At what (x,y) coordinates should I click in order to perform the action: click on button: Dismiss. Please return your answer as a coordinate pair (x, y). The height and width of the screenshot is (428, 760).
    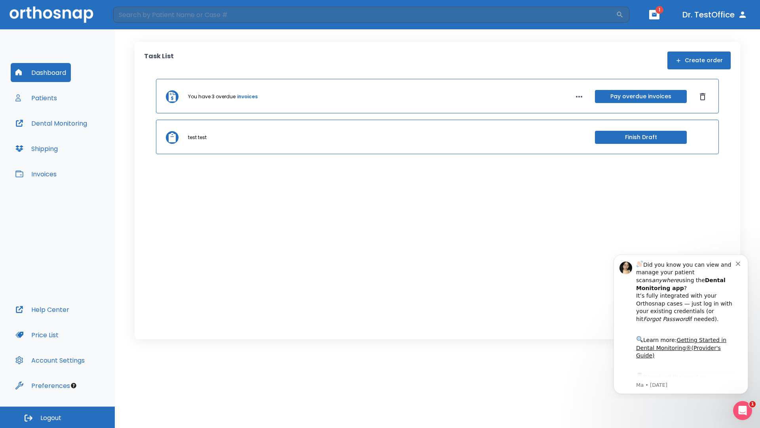
    Looking at the image, I should click on (703, 97).